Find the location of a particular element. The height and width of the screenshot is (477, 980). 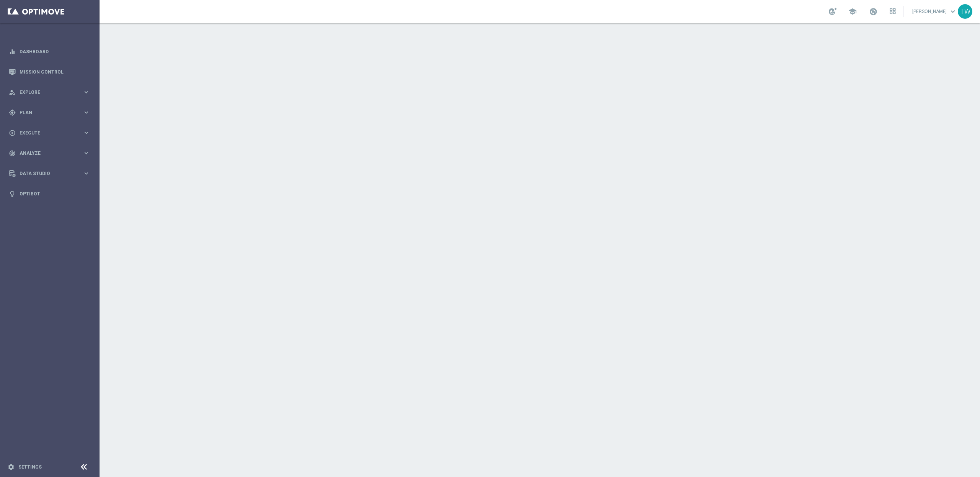

i: equalizer is located at coordinates (12, 52).